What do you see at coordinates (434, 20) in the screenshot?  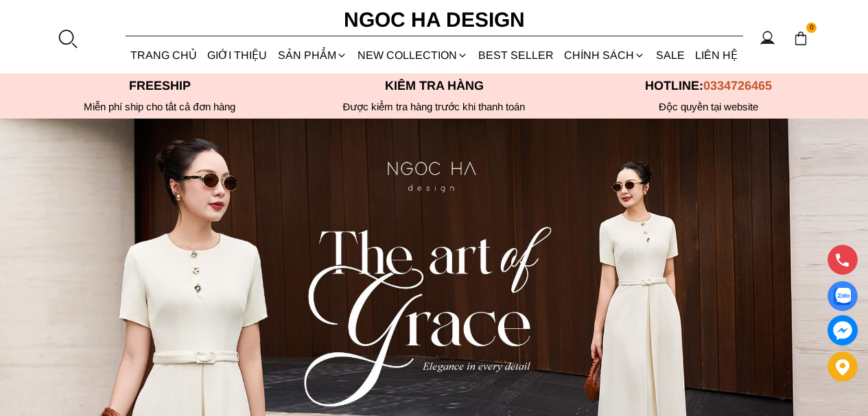 I see `a: Ngoc Ha Design` at bounding box center [434, 20].